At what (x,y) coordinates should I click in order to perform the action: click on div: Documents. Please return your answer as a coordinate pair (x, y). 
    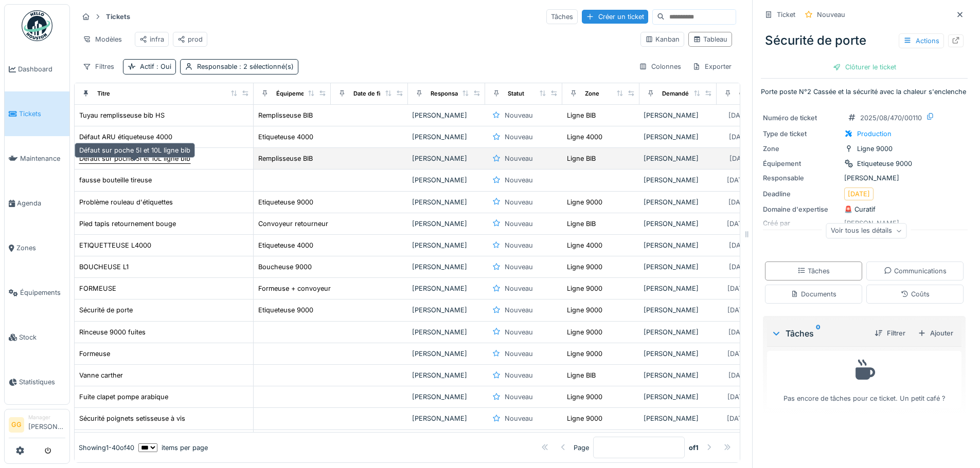
    Looking at the image, I should click on (813, 294).